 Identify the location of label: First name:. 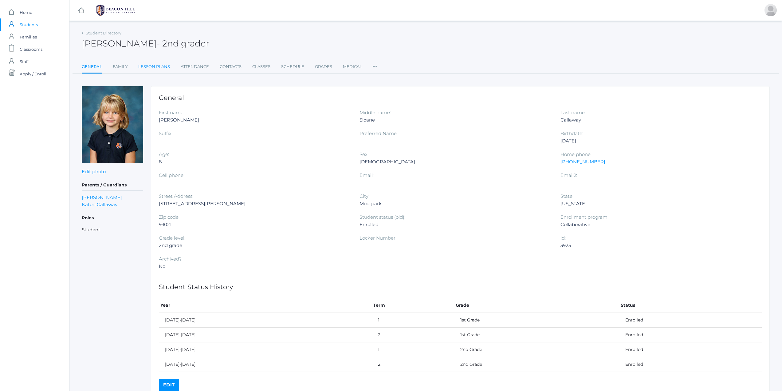
(172, 112).